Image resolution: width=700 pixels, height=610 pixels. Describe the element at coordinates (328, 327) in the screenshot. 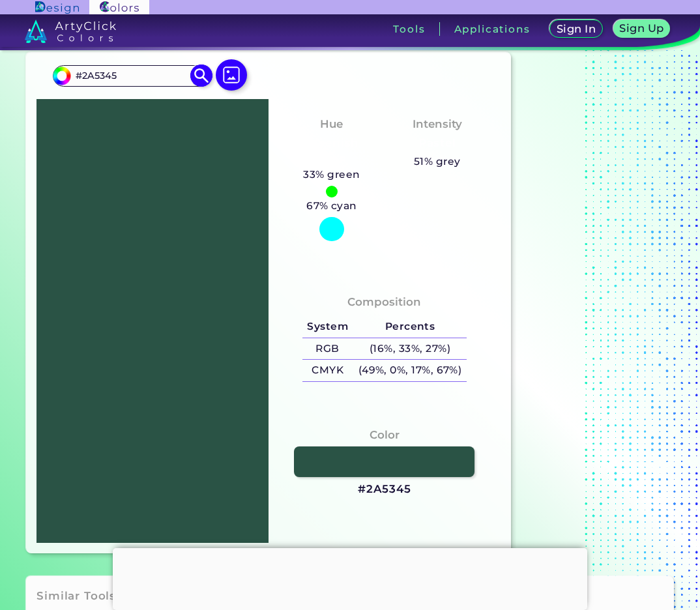

I see `h5: System` at that location.